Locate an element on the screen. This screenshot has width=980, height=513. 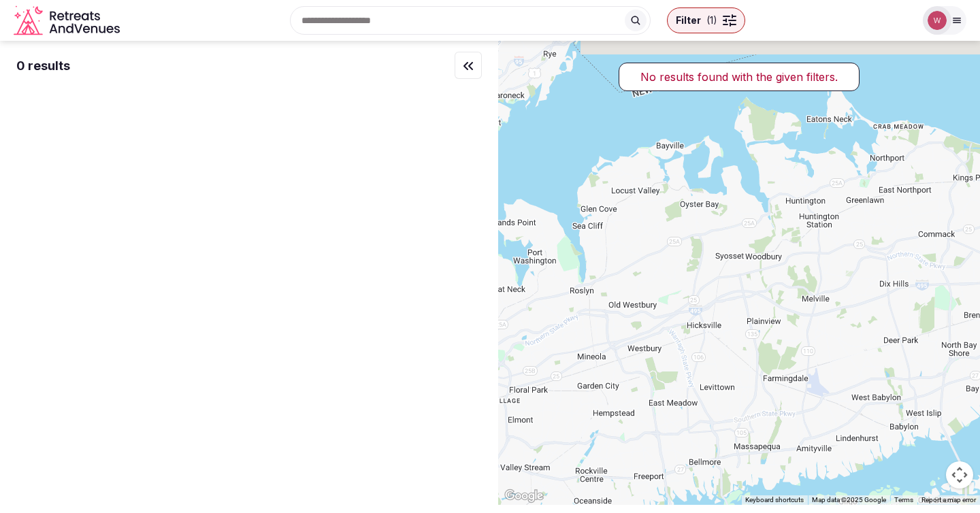
img: William Chin is located at coordinates (937, 20).